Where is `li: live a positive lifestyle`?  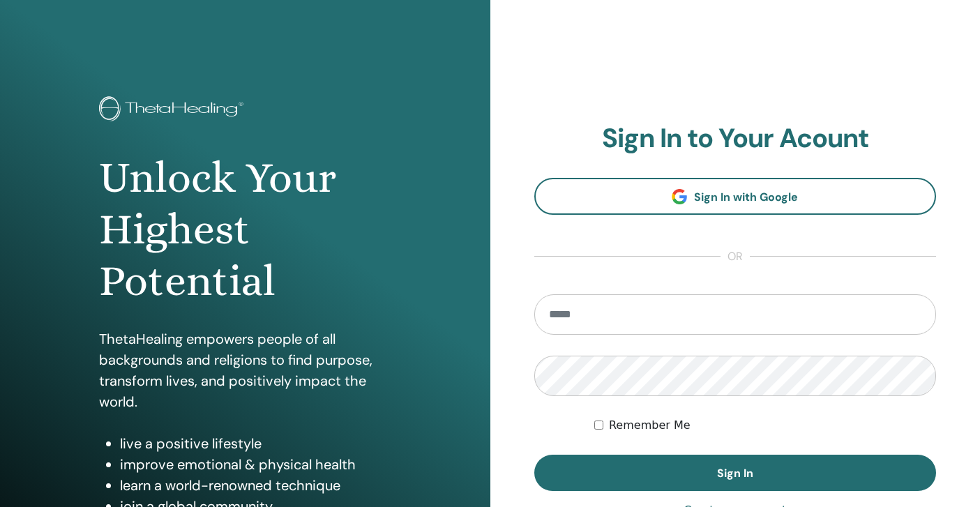 li: live a positive lifestyle is located at coordinates (256, 443).